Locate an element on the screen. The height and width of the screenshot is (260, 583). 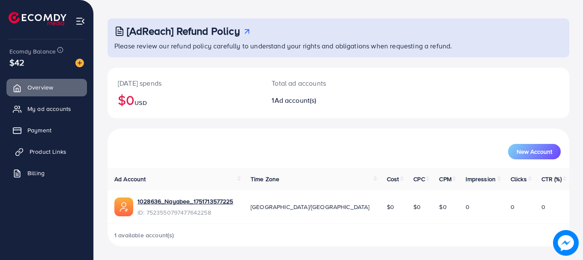
span: Billing is located at coordinates (36, 173).